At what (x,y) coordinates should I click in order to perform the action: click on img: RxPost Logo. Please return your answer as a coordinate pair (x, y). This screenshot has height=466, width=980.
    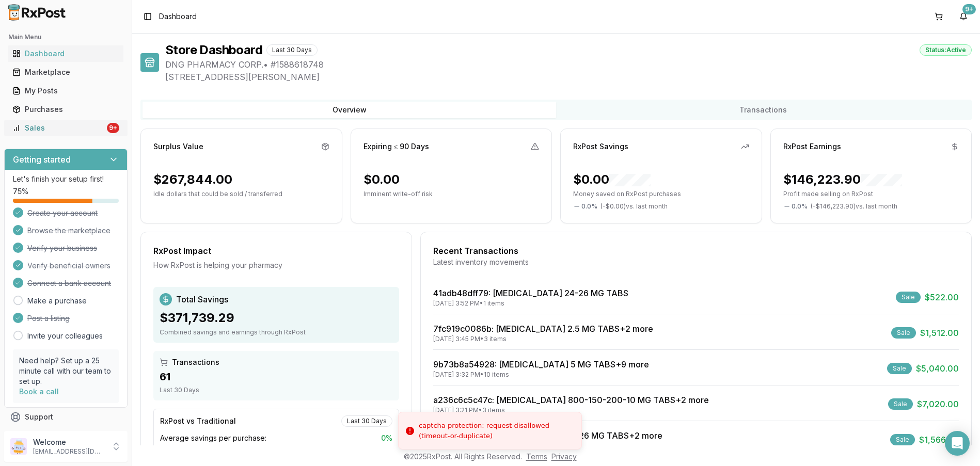
    Looking at the image, I should click on (37, 13).